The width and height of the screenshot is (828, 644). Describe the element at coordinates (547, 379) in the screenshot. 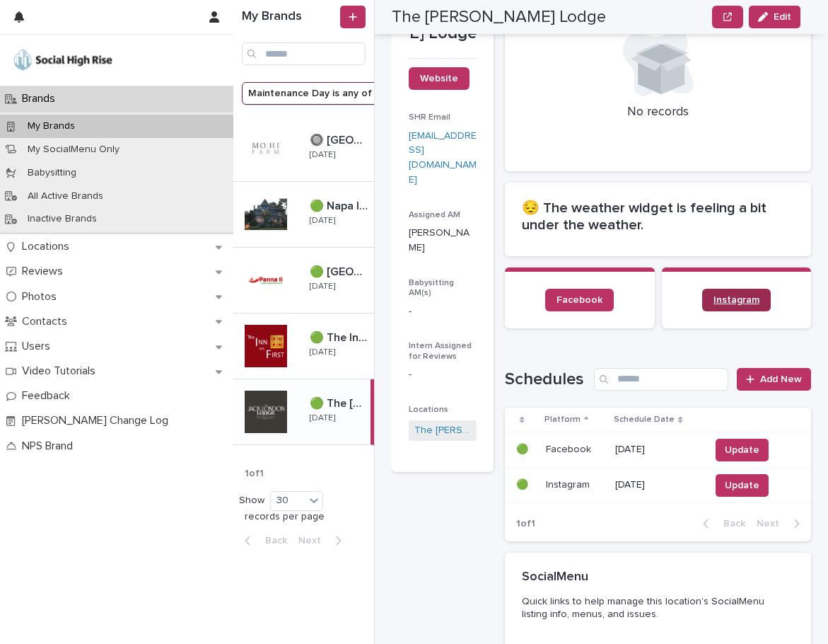

I see `h1: Schedules` at that location.